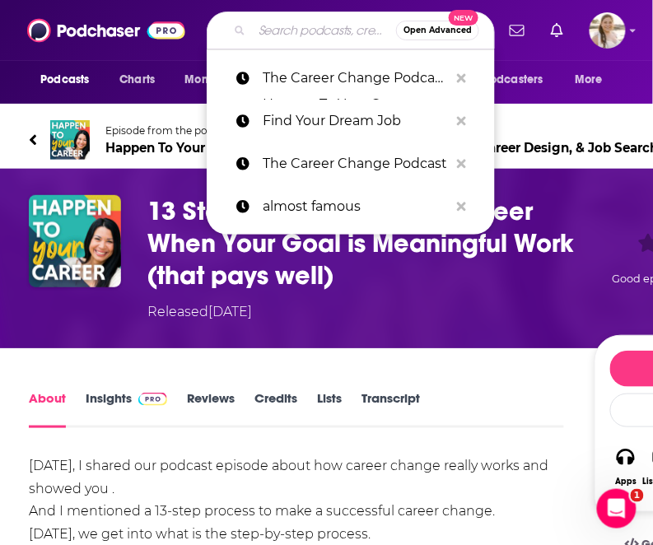  What do you see at coordinates (351, 207) in the screenshot?
I see `a: almost famous` at bounding box center [351, 207].